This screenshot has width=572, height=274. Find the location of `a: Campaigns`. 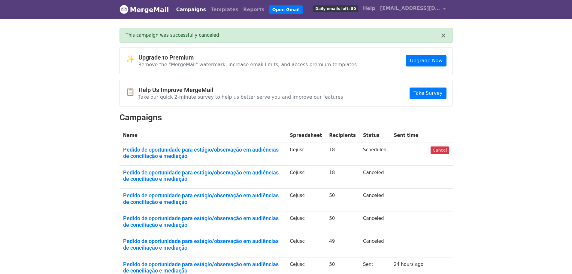

a: Campaigns is located at coordinates (191, 10).